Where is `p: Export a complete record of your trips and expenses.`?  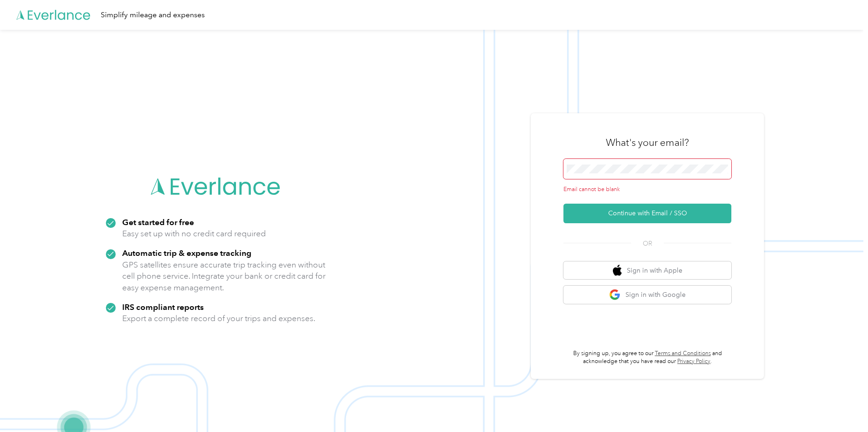 p: Export a complete record of your trips and expenses. is located at coordinates (219, 318).